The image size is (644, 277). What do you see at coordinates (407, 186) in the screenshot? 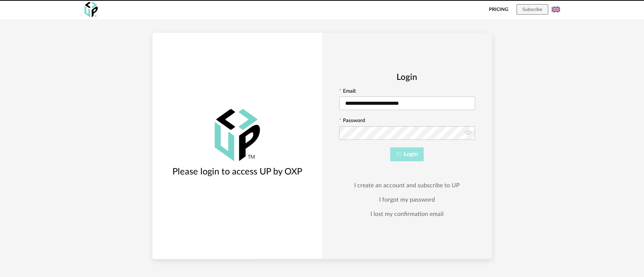
I see `a: I create an account and subscribe to UP` at bounding box center [407, 186].